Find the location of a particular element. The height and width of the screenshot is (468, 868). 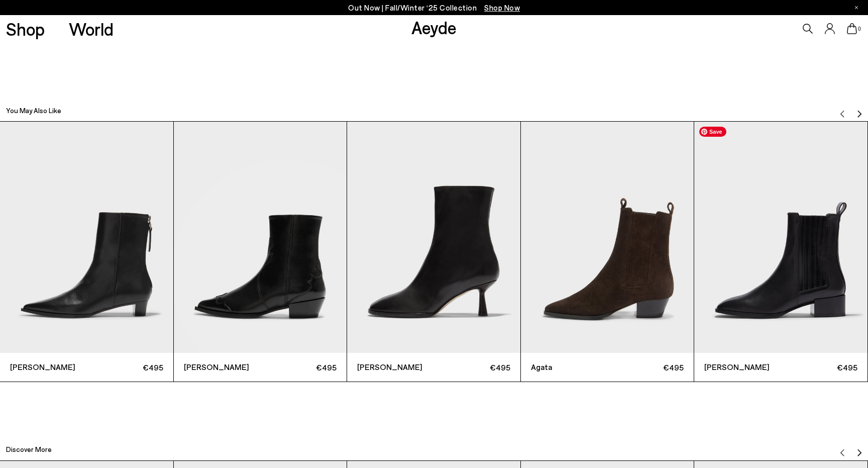

a: Agata €495 is located at coordinates (607, 252).